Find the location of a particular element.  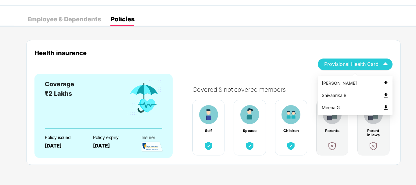

div: Insurer is located at coordinates (160, 138).